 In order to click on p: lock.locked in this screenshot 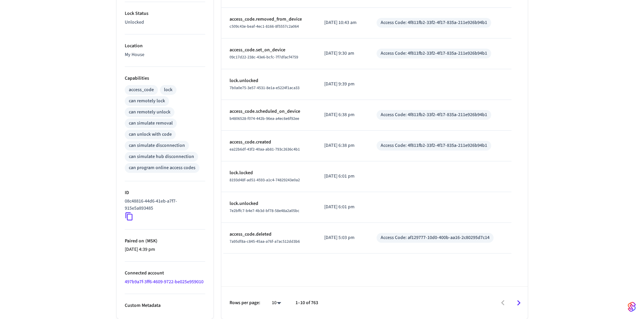, I will do `click(269, 173)`.